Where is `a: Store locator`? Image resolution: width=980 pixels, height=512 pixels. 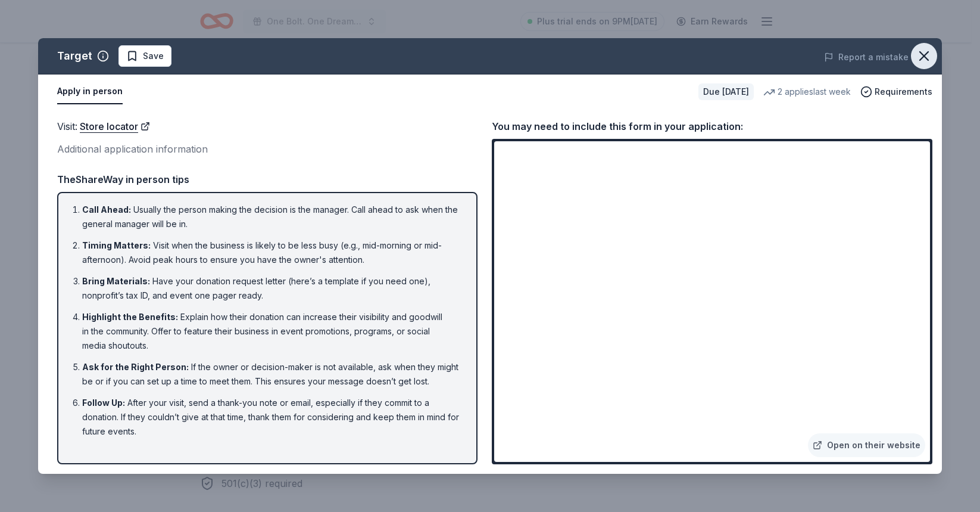 a: Store locator is located at coordinates (115, 126).